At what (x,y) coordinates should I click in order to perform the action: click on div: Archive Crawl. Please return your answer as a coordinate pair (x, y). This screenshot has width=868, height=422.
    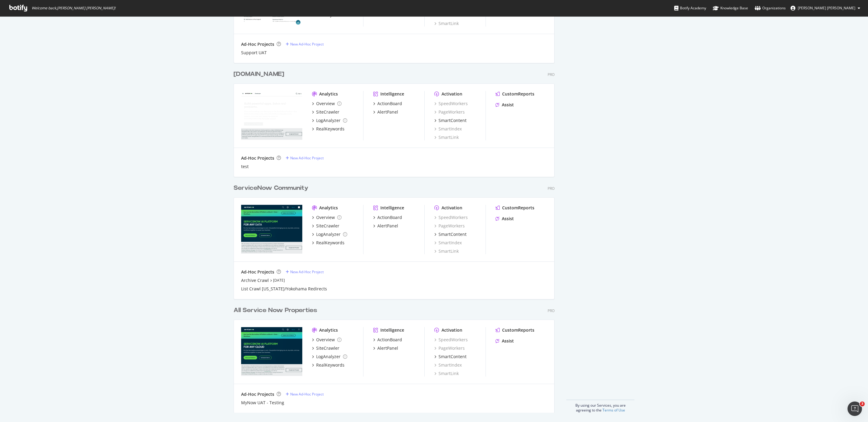
    Looking at the image, I should click on (255, 280).